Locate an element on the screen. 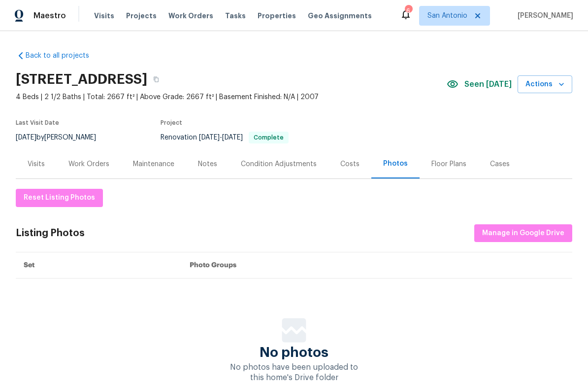 The height and width of the screenshot is (387, 588). span: Complete is located at coordinates (268, 137).